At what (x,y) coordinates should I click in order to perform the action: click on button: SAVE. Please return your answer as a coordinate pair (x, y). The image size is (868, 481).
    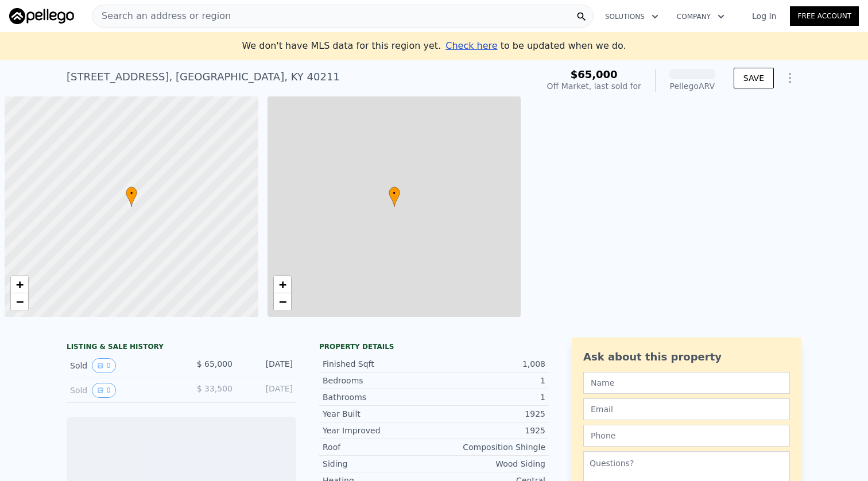
    Looking at the image, I should click on (753, 78).